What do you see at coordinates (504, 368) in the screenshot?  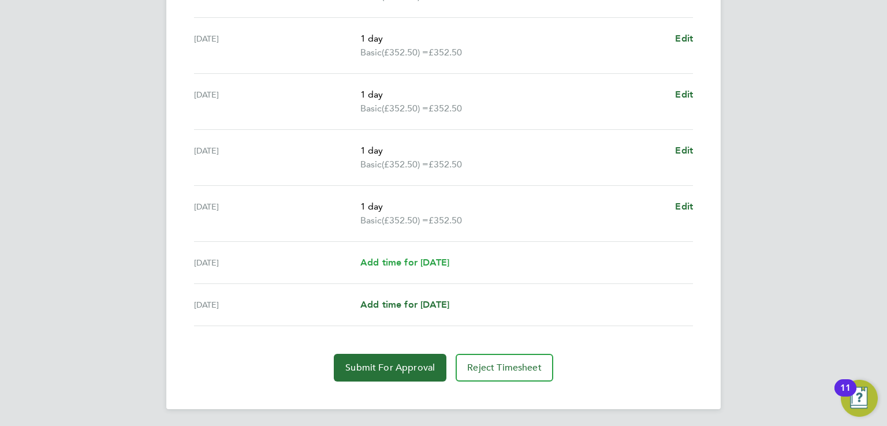 I see `span: Reject Timesheet` at bounding box center [504, 368].